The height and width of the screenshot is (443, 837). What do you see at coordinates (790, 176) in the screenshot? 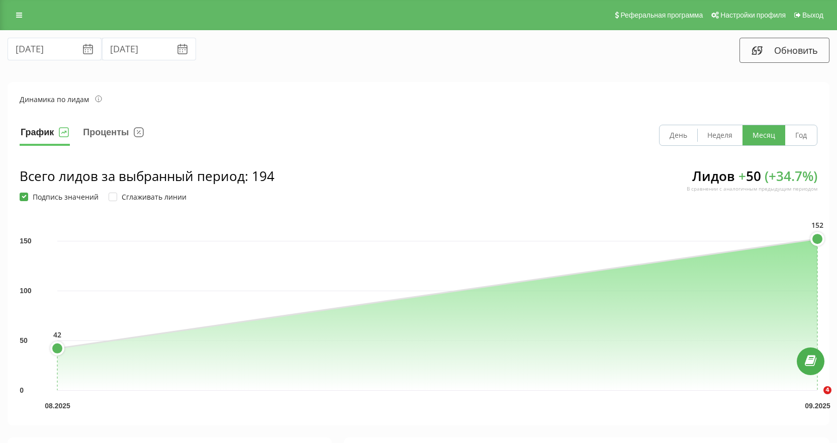
I see `span: ( + 34.7 %)` at bounding box center [790, 176].